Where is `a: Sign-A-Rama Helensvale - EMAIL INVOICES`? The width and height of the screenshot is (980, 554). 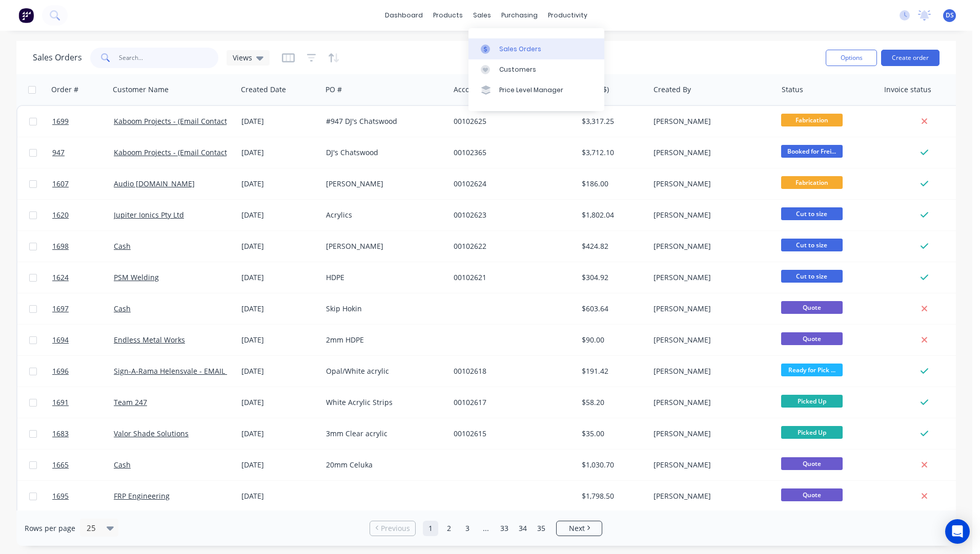 a: Sign-A-Rama Helensvale - EMAIL INVOICES is located at coordinates (186, 371).